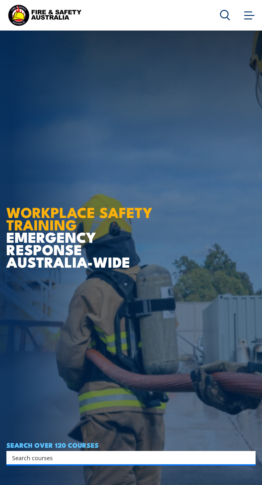  Describe the element at coordinates (127, 457) in the screenshot. I see `input: Search input` at that location.